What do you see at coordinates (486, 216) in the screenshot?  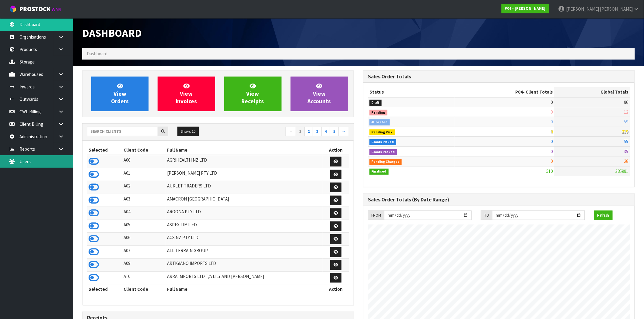 I see `div: TO` at bounding box center [486, 216].